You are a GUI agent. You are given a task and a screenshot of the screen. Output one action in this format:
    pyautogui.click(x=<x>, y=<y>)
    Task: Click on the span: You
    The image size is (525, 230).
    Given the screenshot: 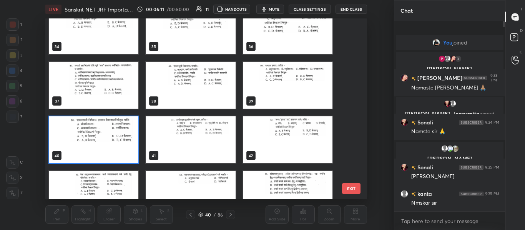 What is the action you would take?
    pyautogui.click(x=448, y=43)
    